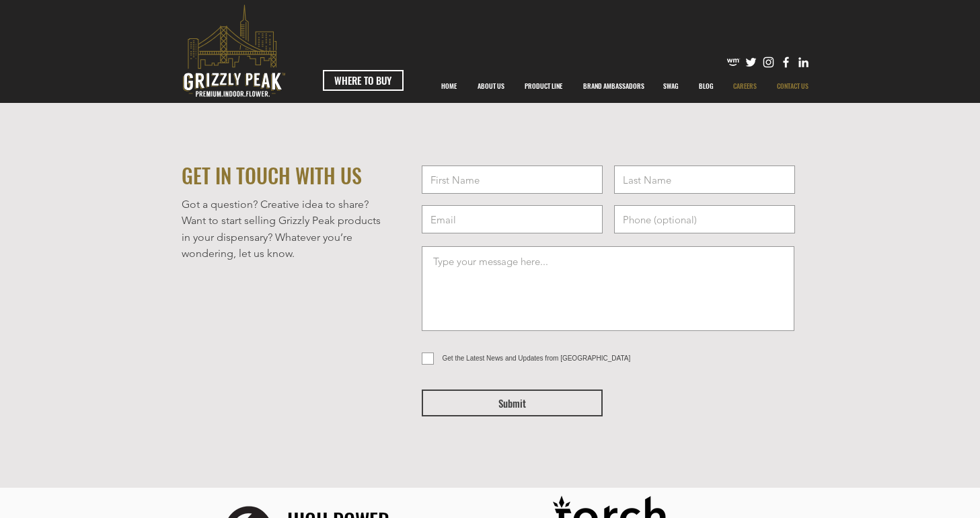 Image resolution: width=980 pixels, height=518 pixels. What do you see at coordinates (613, 86) in the screenshot?
I see `div: BRAND AMBASSADORS` at bounding box center [613, 86].